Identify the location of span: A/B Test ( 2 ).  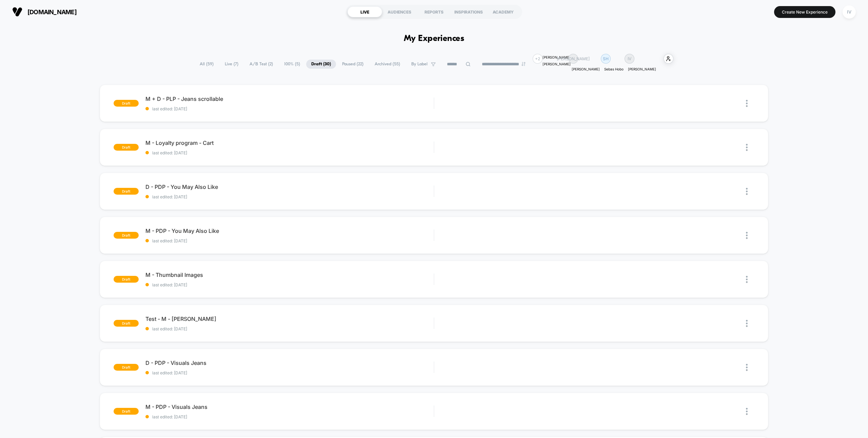
(261, 64).